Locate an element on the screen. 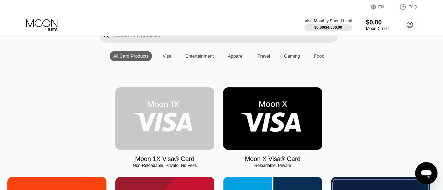 This screenshot has height=190, width=443. div: Food is located at coordinates (319, 56).